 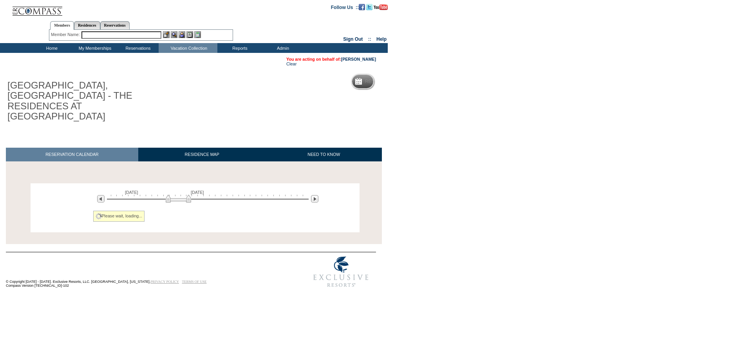 What do you see at coordinates (190, 34) in the screenshot?
I see `img: Reservations` at bounding box center [190, 34].